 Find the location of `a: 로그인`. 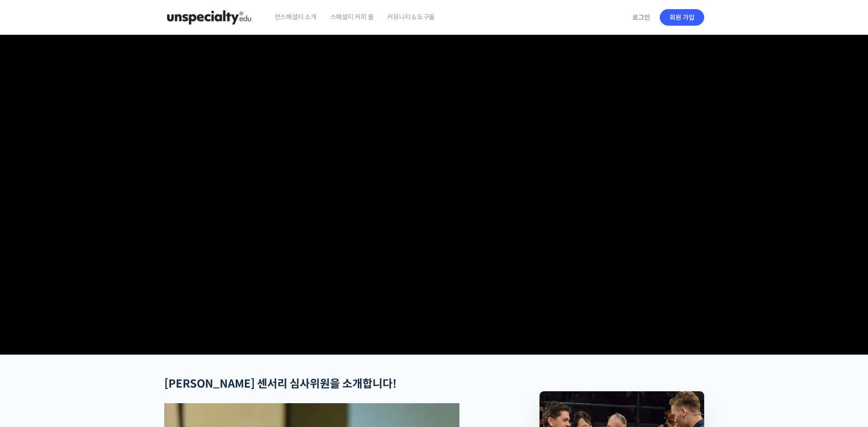

a: 로그인 is located at coordinates (641, 18).